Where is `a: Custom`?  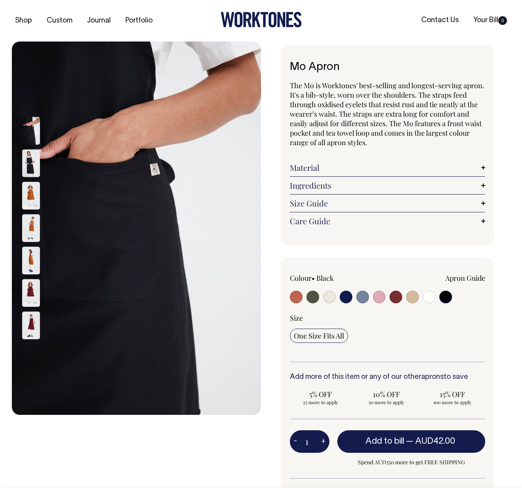
a: Custom is located at coordinates (59, 21).